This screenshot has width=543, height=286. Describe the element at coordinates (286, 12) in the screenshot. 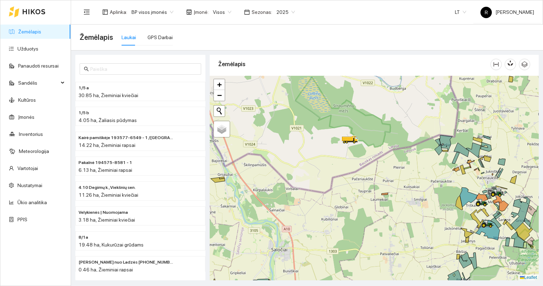

I see `span: 2025` at that location.